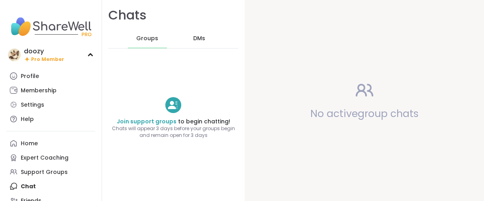 This screenshot has height=201, width=484. Describe the element at coordinates (365, 114) in the screenshot. I see `span: No active group chats` at that location.